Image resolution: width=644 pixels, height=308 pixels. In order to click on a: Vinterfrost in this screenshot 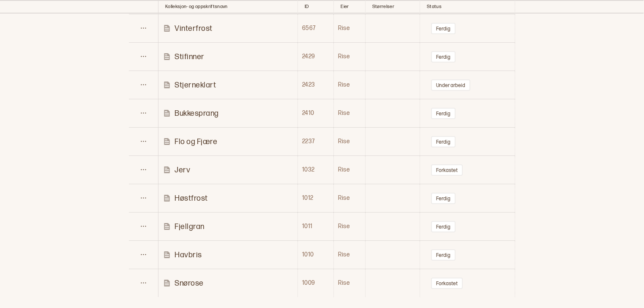, I will do `click(230, 28)`.